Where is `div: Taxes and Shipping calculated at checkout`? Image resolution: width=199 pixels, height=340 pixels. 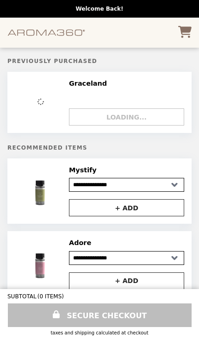 div: Taxes and Shipping calculated at checkout is located at coordinates (100, 333).